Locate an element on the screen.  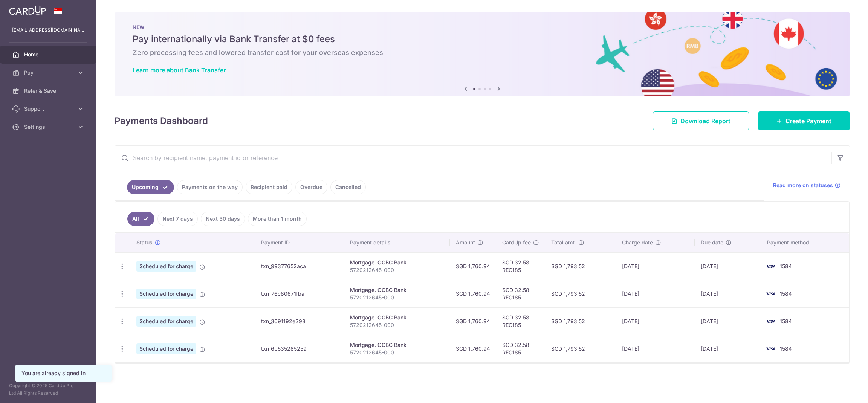
td: txn_99377652aca is located at coordinates (300, 266).